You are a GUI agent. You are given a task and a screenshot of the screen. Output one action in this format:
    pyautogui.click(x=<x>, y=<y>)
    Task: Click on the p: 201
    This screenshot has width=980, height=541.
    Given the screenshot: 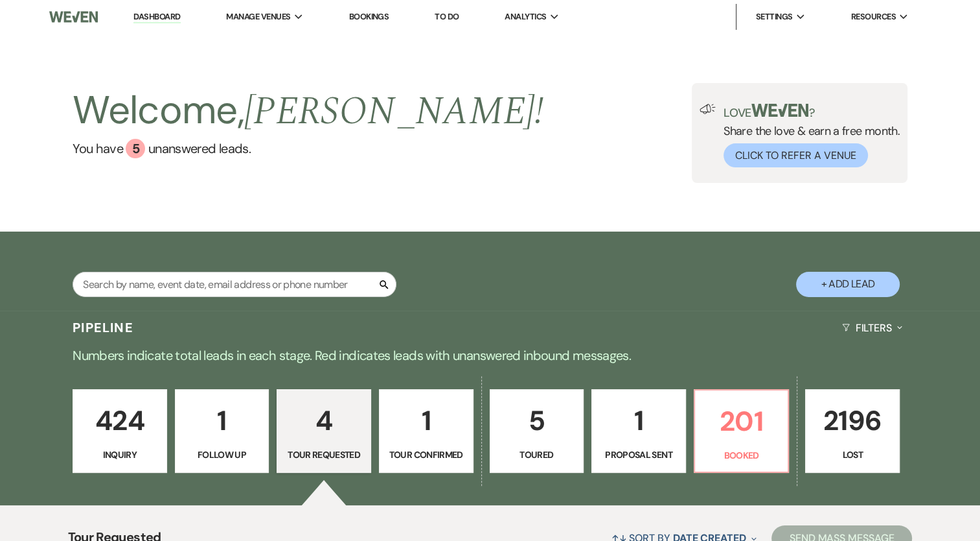 What is the action you would take?
    pyautogui.click(x=742, y=421)
    